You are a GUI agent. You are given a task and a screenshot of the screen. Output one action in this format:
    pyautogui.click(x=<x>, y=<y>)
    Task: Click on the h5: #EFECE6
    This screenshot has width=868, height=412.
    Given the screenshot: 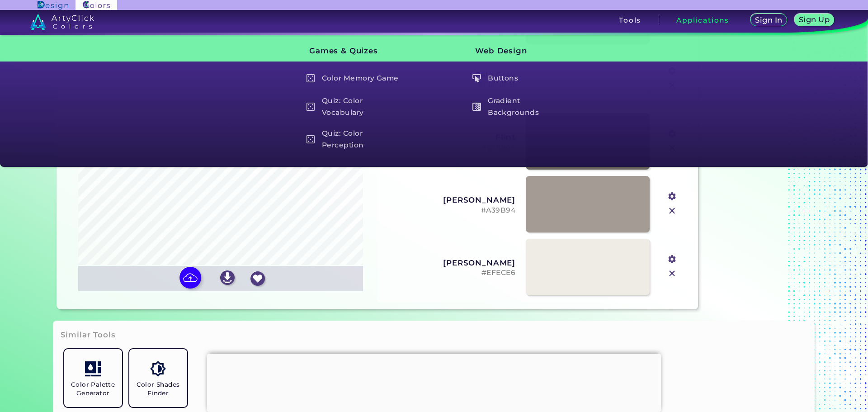 What is the action you would take?
    pyautogui.click(x=450, y=273)
    